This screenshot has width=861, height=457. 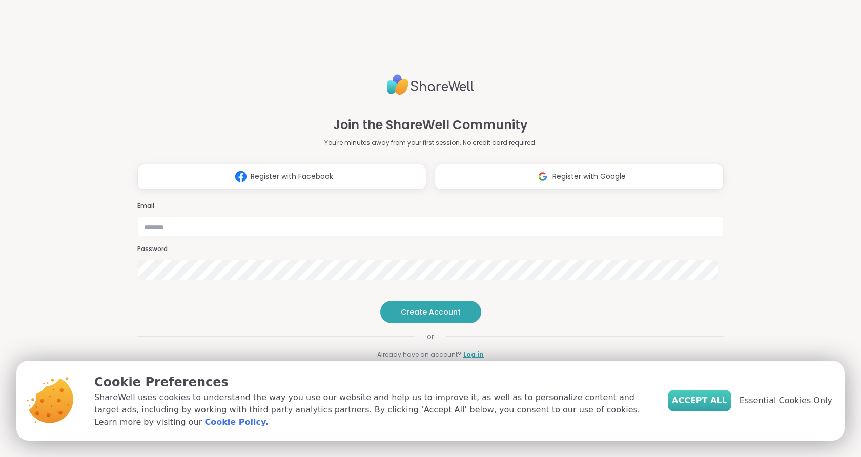 What do you see at coordinates (700, 401) in the screenshot?
I see `span: Accept All` at bounding box center [700, 401].